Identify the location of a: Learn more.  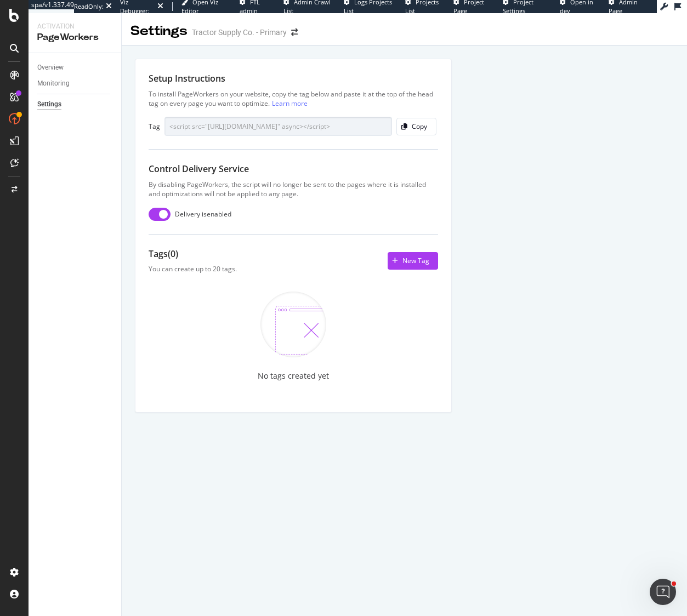
(290, 103).